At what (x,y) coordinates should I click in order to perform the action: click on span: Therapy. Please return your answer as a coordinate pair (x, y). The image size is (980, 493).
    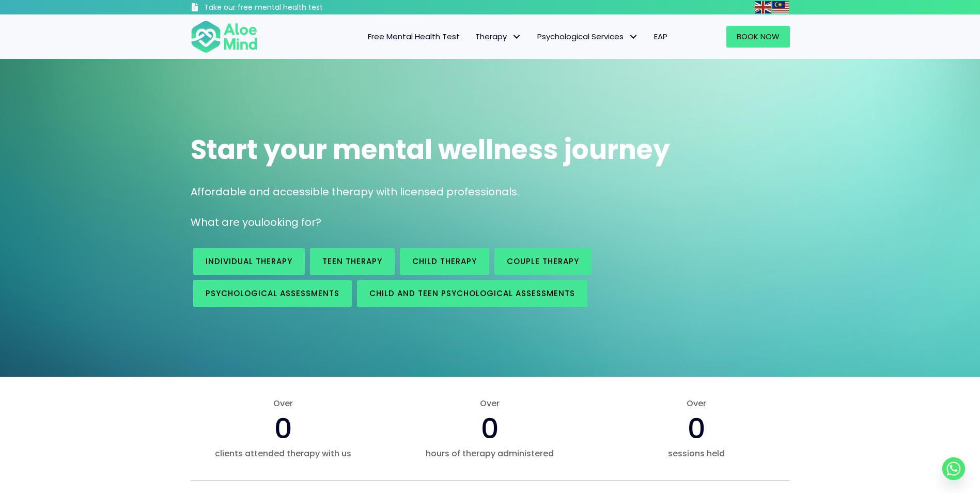
    Looking at the image, I should click on (498, 36).